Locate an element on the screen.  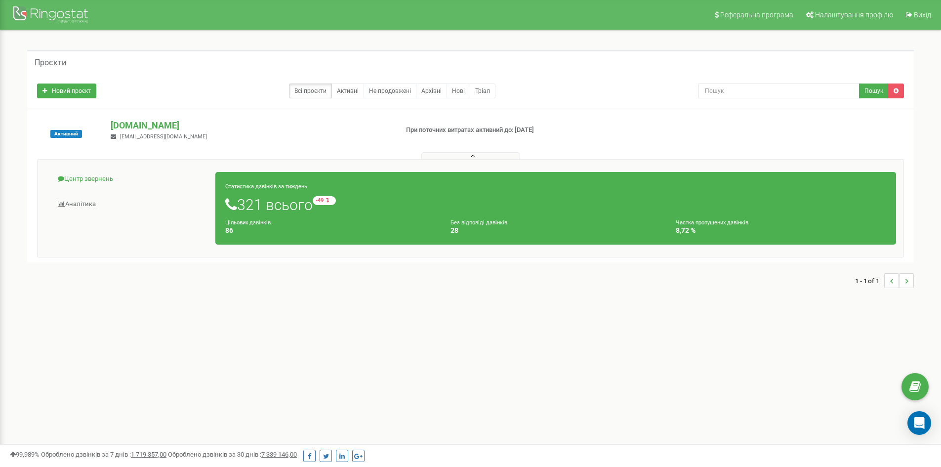
small: Статистика дзвінків за тиждень is located at coordinates (266, 186).